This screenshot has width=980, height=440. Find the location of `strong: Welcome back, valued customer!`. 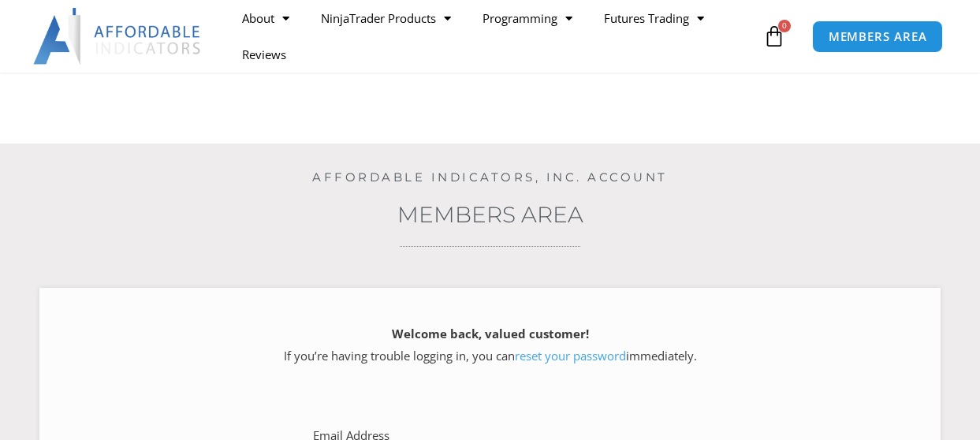

strong: Welcome back, valued customer! is located at coordinates (490, 334).